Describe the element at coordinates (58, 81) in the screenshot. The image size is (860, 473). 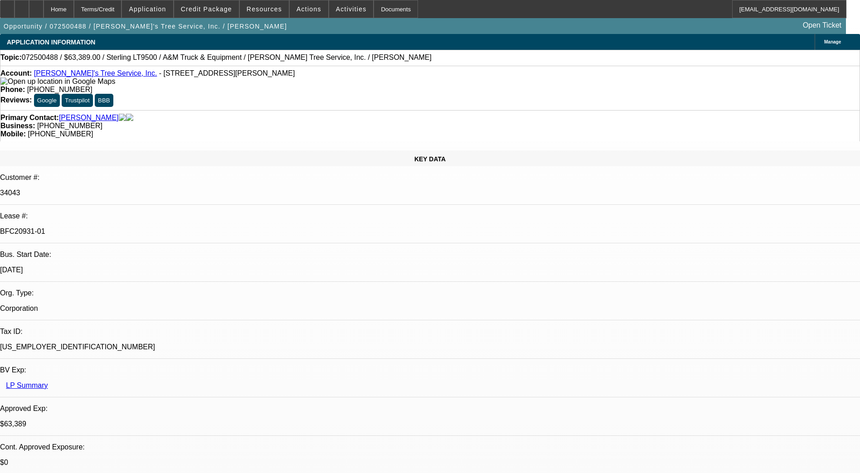
I see `a: View Google Maps` at that location.